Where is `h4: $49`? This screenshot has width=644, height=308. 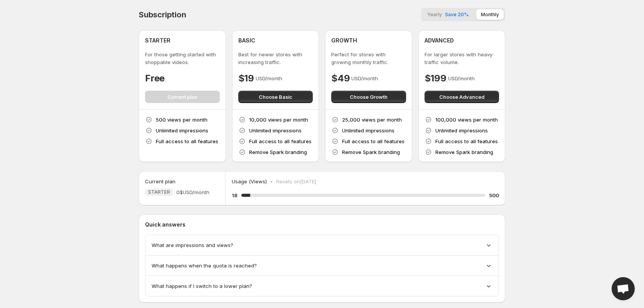 h4: $49 is located at coordinates (340, 79).